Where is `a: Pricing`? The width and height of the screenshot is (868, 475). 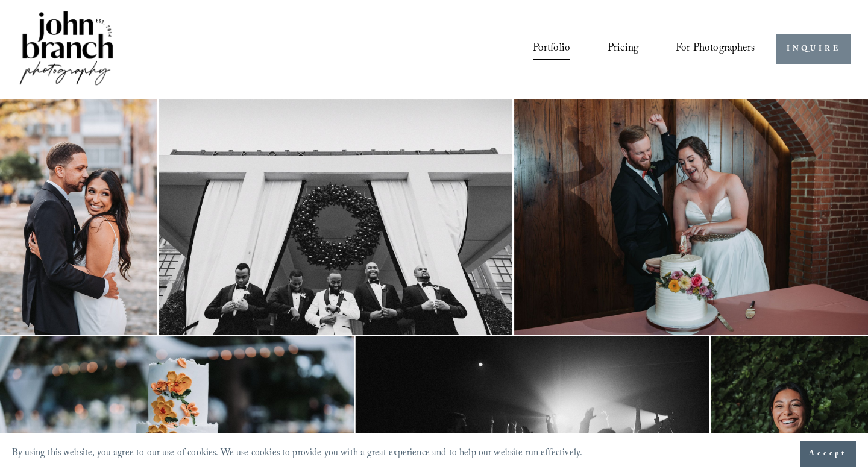
a: Pricing is located at coordinates (622, 50).